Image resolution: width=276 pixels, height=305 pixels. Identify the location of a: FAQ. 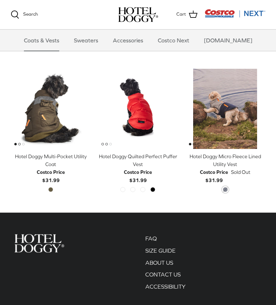
(151, 239).